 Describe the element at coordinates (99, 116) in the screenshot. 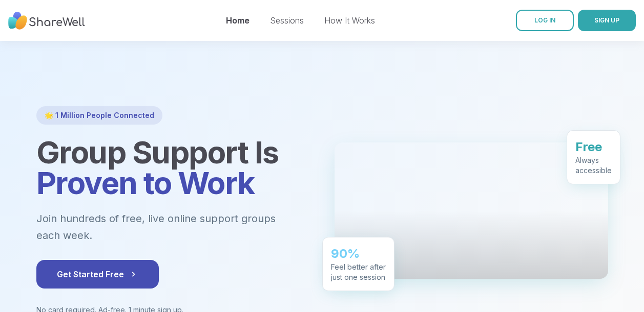

I see `div: 🌟 1 Million People Connected` at that location.